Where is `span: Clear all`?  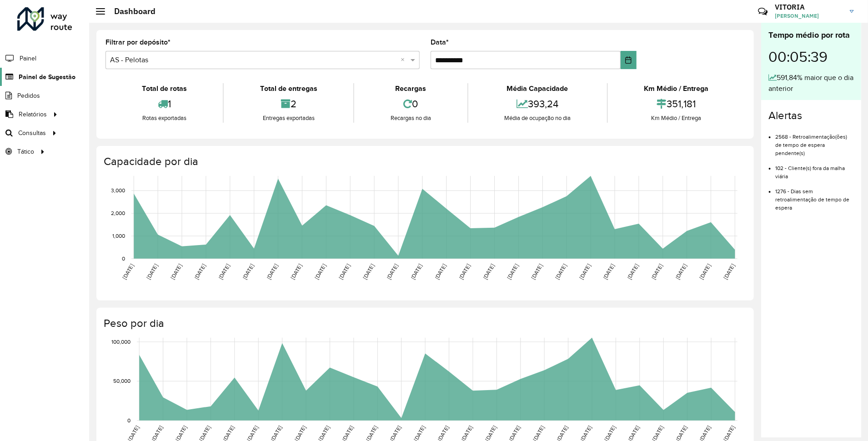
span: Clear all is located at coordinates (404, 60).